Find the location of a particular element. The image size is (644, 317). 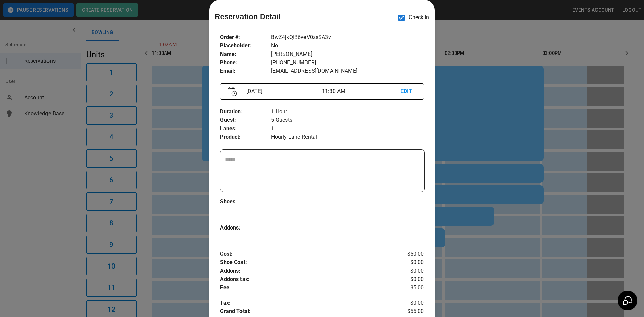

p: Hourly Lane Rental is located at coordinates (348, 137).